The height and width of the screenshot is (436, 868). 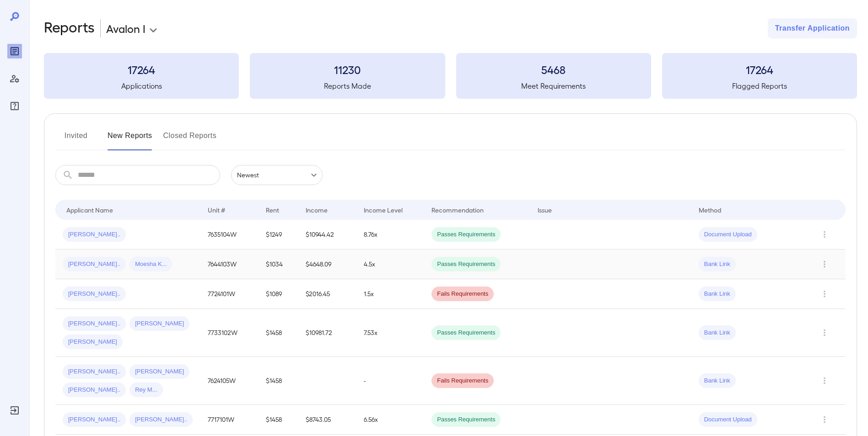 I want to click on td: 7717101W, so click(x=229, y=420).